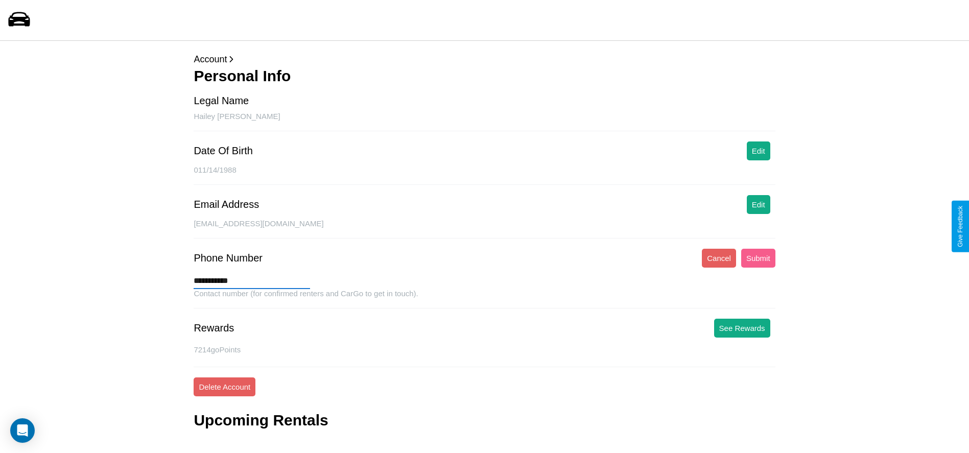 Image resolution: width=969 pixels, height=453 pixels. I want to click on button: Submit, so click(758, 258).